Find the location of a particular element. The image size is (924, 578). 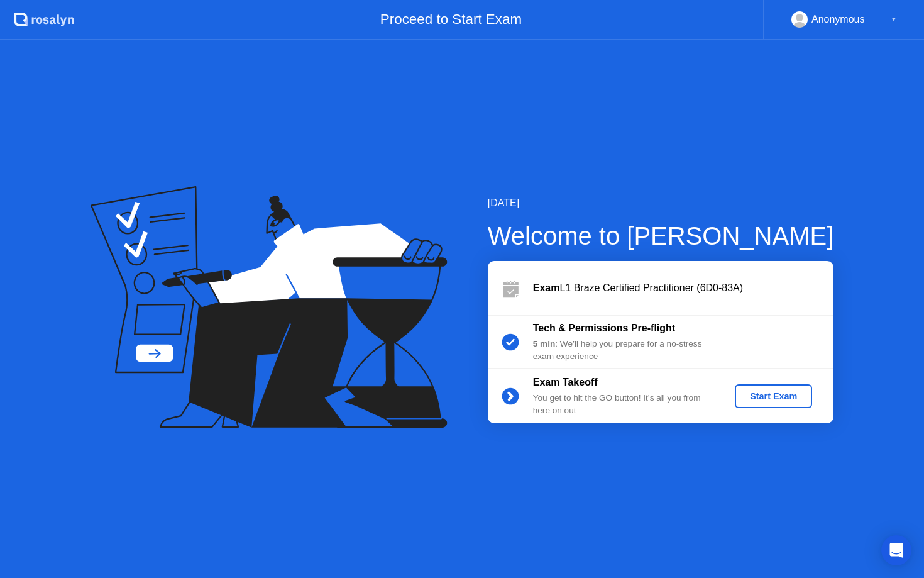

div: You get to hit the GO button! It’s all you from here on out is located at coordinates (624, 404).